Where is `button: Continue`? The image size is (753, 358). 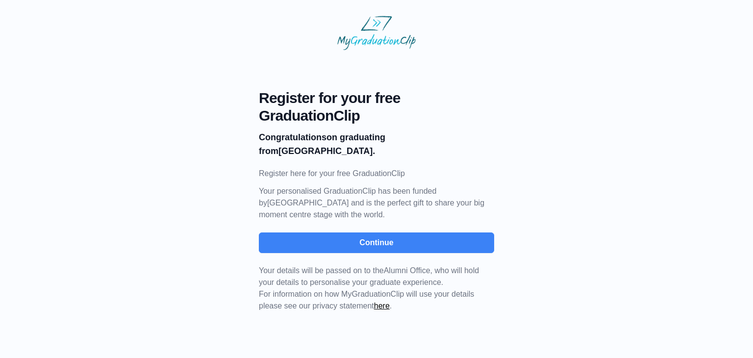
button: Continue is located at coordinates (376, 243).